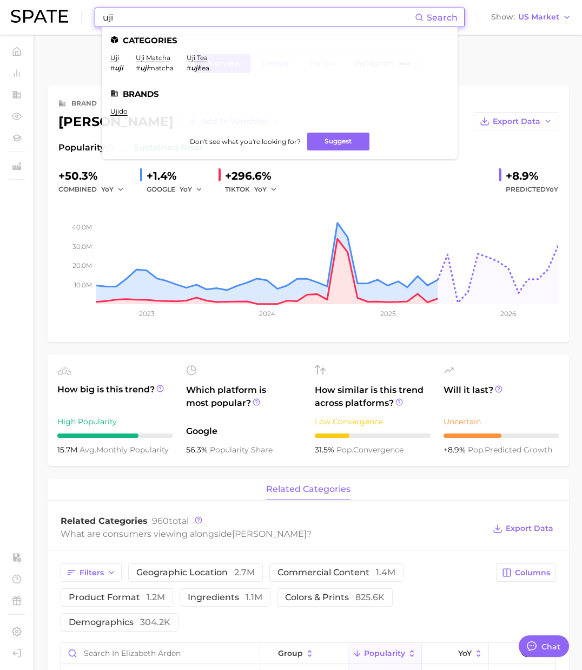 The width and height of the screenshot is (582, 670). What do you see at coordinates (198, 449) in the screenshot?
I see `span: 56.3%` at bounding box center [198, 449].